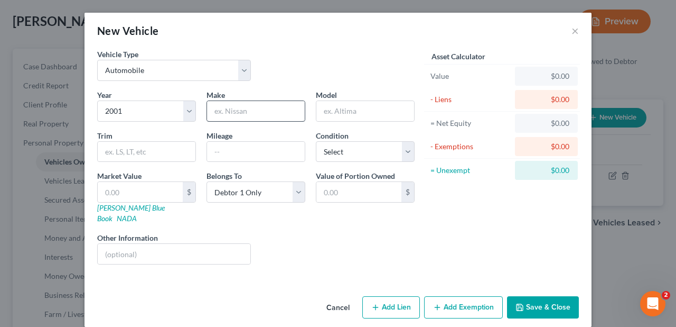 Image resolution: width=676 pixels, height=327 pixels. I want to click on label: Vehicle Type, so click(118, 54).